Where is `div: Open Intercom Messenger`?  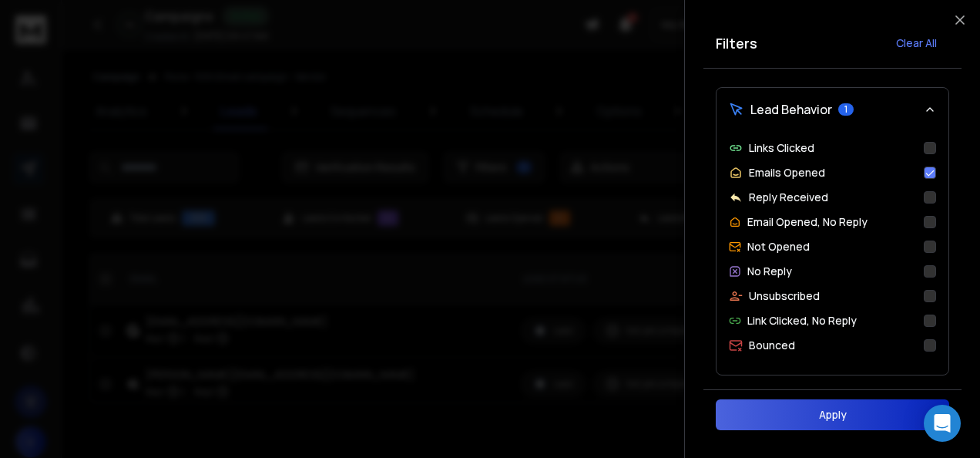
div: Open Intercom Messenger is located at coordinates (942, 424).